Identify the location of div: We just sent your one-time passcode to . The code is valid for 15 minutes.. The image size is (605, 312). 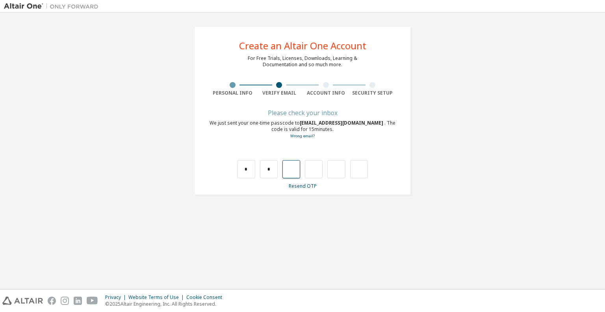
(303, 129).